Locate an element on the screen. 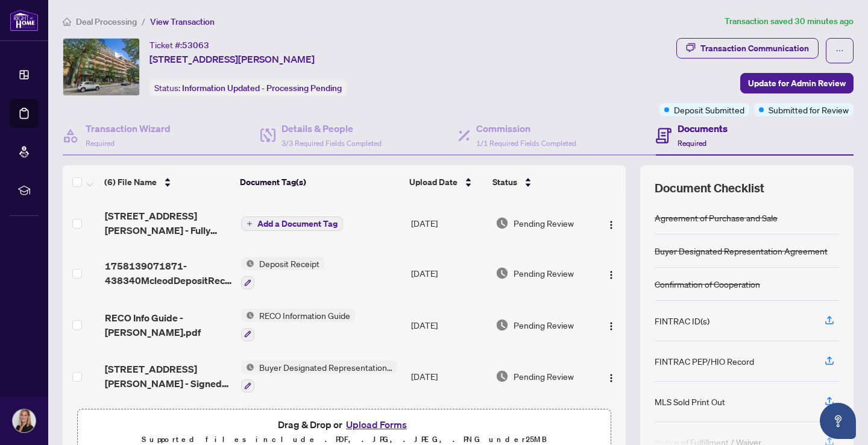 The width and height of the screenshot is (868, 445). div: FINTRAC PEP/HIO Record is located at coordinates (704, 361).